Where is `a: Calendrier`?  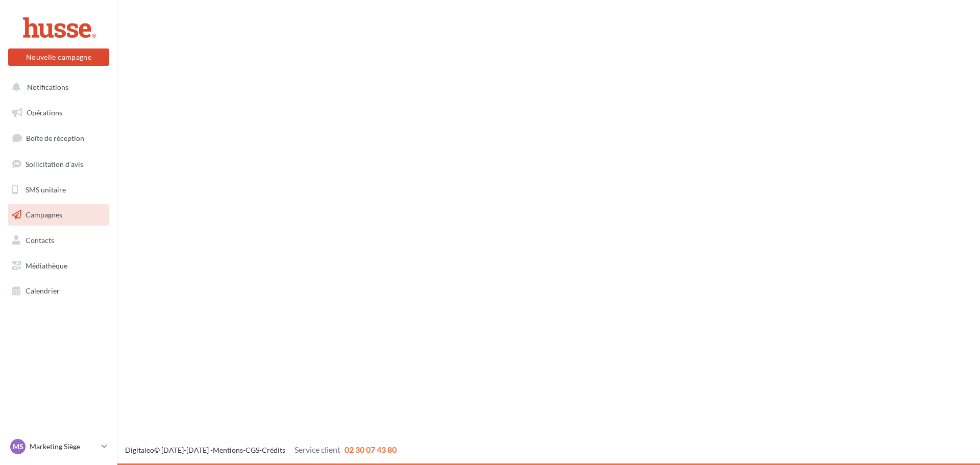
a: Calendrier is located at coordinates (58, 291).